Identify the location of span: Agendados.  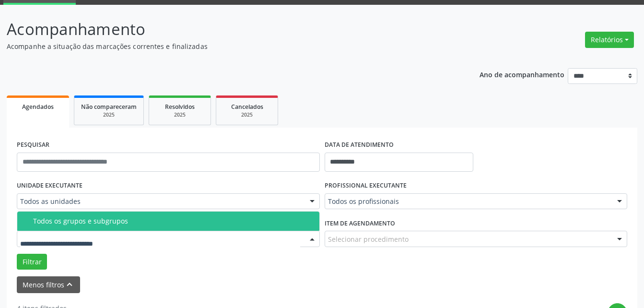
(38, 107).